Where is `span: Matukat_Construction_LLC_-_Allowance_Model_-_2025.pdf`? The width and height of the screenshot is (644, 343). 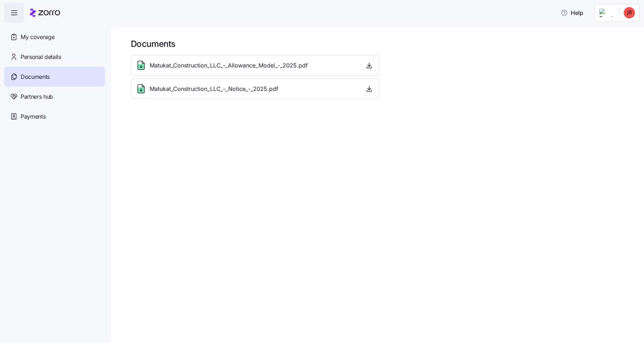 span: Matukat_Construction_LLC_-_Allowance_Model_-_2025.pdf is located at coordinates (229, 66).